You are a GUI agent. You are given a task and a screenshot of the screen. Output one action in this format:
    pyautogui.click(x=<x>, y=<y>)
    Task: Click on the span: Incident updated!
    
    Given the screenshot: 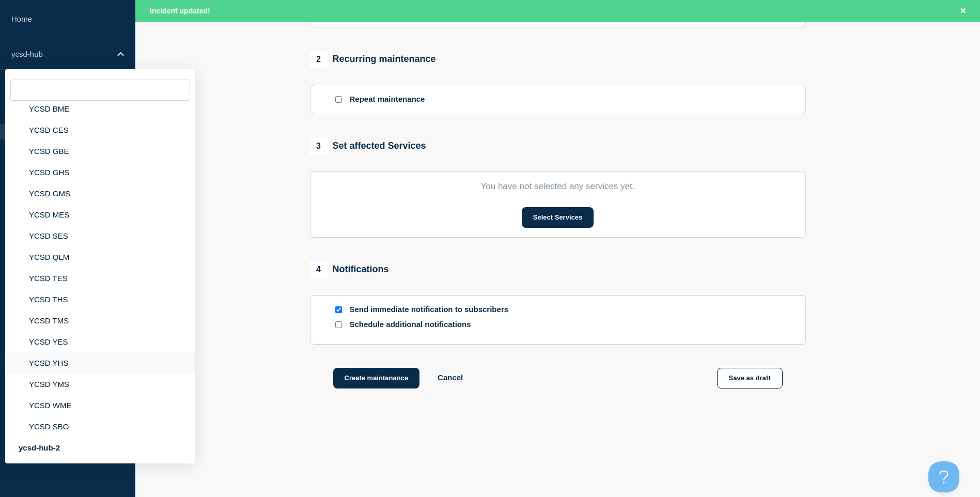 What is the action you would take?
    pyautogui.click(x=180, y=11)
    